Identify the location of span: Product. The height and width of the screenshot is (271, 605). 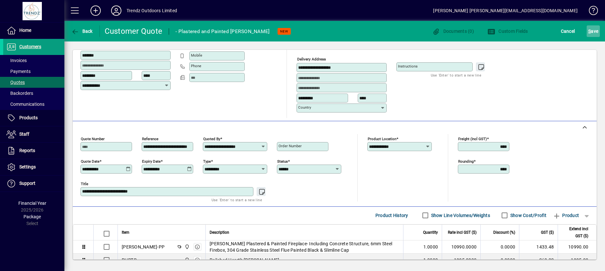
(565, 216).